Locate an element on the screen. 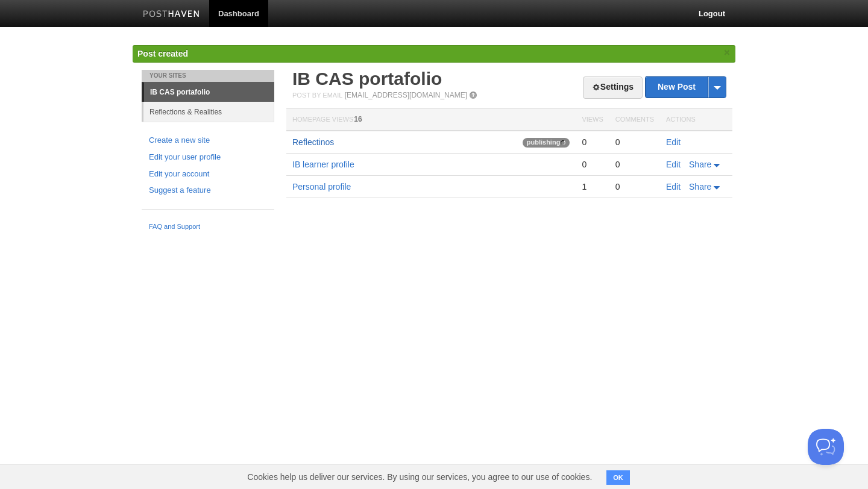 This screenshot has height=489, width=868. a: FAQ and Support is located at coordinates (208, 227).